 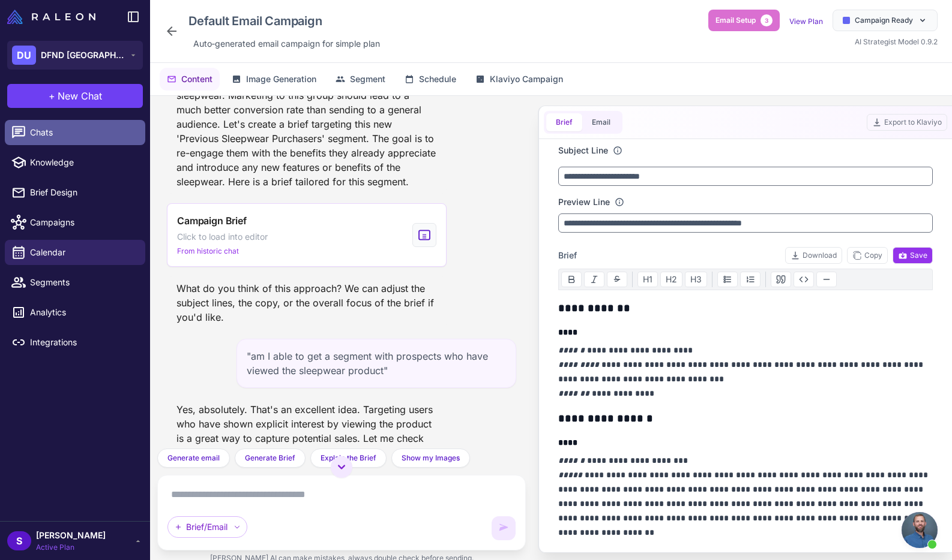 I want to click on span: Auto‑generated email campaign for simple plan, so click(x=286, y=44).